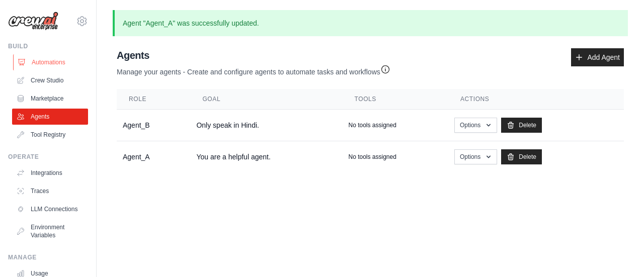  I want to click on a: Automations, so click(51, 62).